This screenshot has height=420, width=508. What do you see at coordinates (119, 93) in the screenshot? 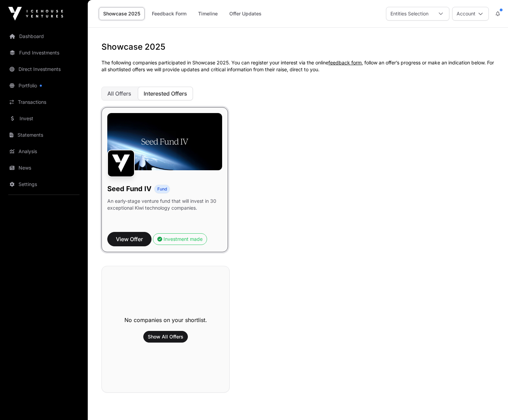
I see `button: All Offers` at bounding box center [119, 93].